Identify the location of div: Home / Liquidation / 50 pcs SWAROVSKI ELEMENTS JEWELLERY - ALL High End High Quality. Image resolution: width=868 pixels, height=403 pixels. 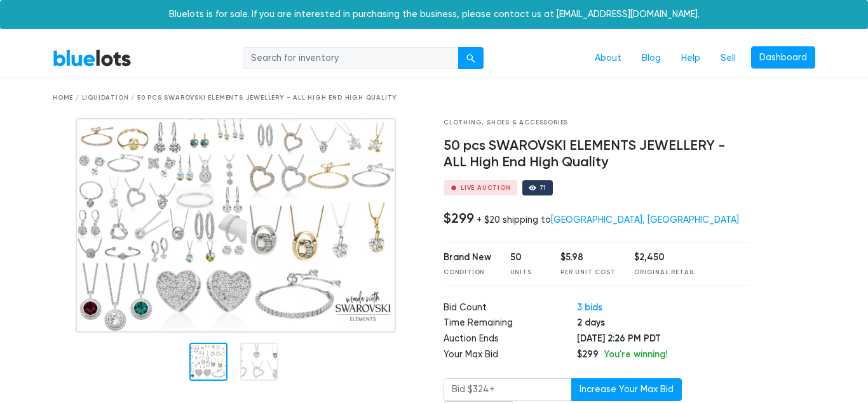
(434, 98).